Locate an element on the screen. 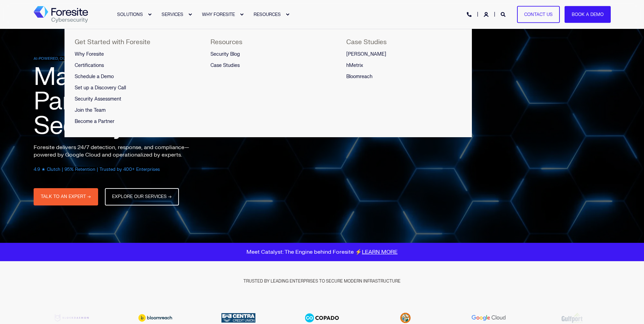  span: RESOURCES is located at coordinates (267, 14).